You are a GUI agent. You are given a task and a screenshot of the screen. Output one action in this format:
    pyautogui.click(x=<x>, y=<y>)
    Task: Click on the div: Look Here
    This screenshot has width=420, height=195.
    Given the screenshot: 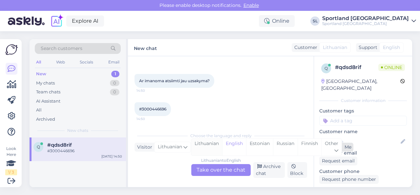 What is the action you would take?
    pyautogui.click(x=11, y=160)
    